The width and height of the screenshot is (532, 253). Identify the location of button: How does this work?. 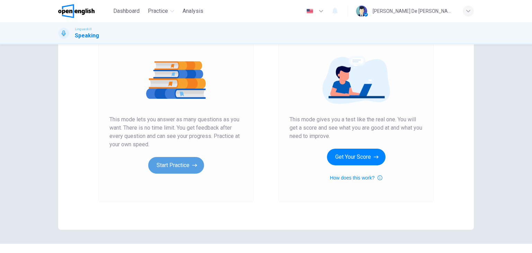
(355, 178).